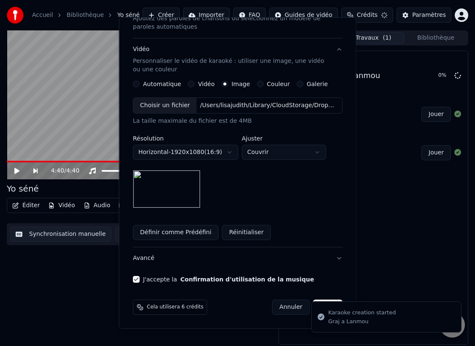  I want to click on p: Ajoutez des paroles de chansons ou sélectionnez un modèle de paroles automatiques, so click(231, 23).